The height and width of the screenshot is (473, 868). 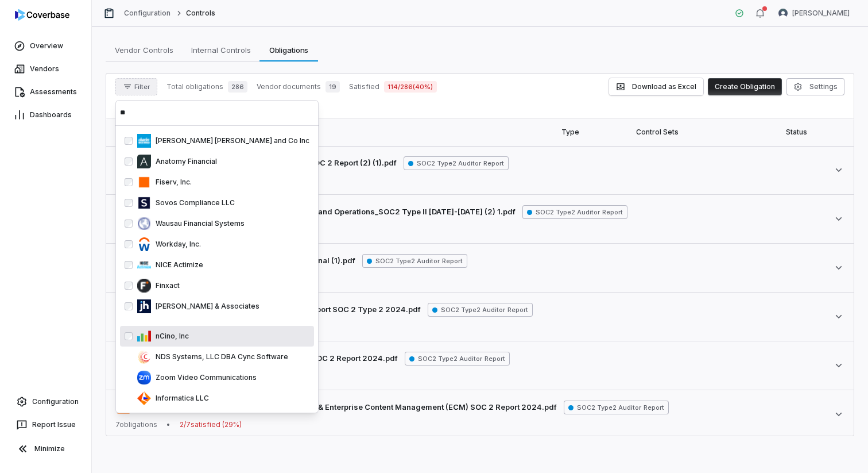 What do you see at coordinates (136, 425) in the screenshot?
I see `span: 7 obligations` at bounding box center [136, 425].